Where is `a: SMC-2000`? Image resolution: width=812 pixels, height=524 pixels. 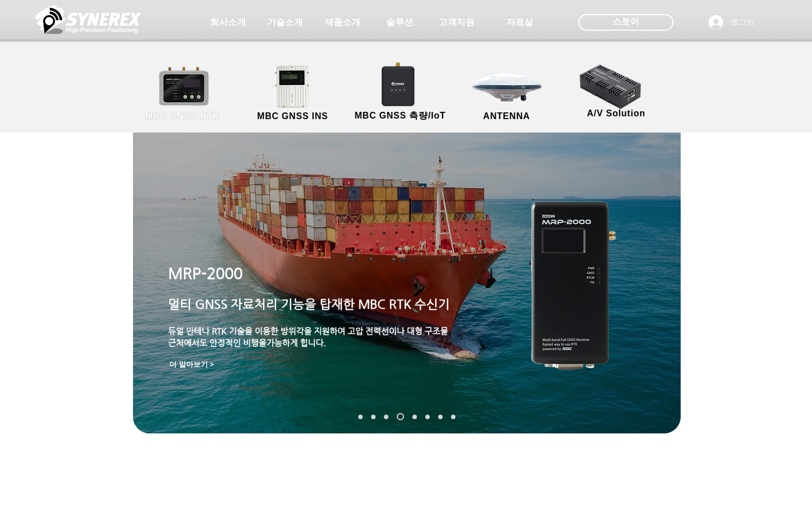 a: SMC-2000 is located at coordinates (360, 417).